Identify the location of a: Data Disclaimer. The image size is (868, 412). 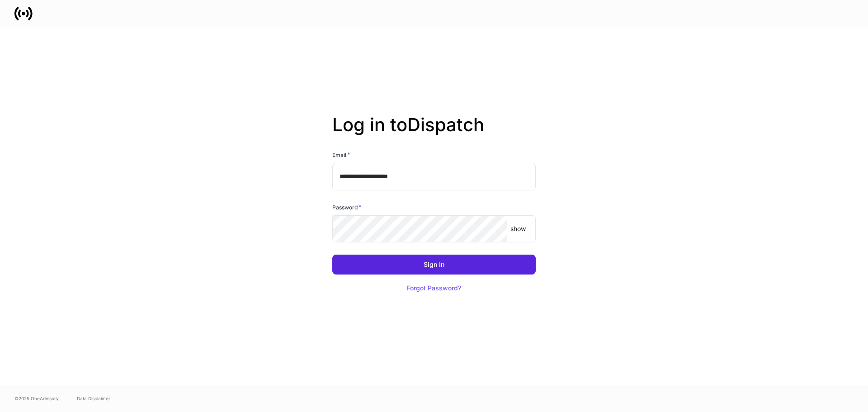
(94, 398).